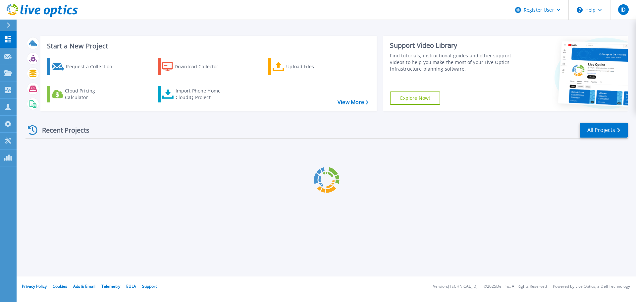  Describe the element at coordinates (84, 286) in the screenshot. I see `a: Ads & Email` at that location.